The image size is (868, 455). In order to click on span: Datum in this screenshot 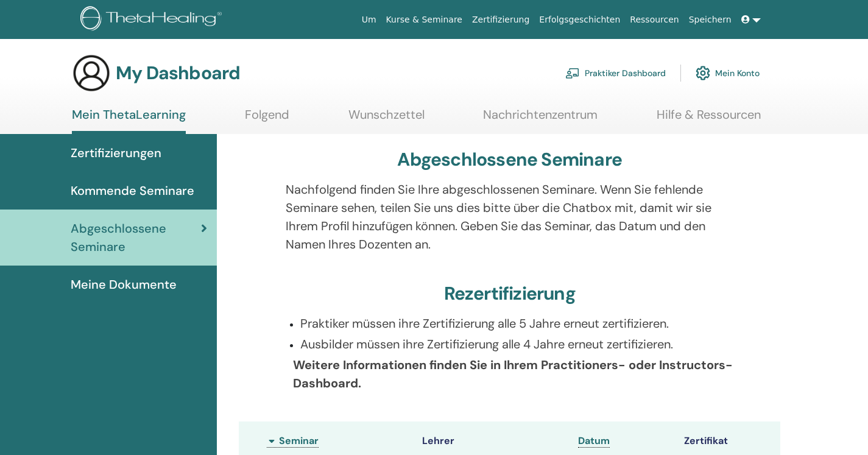, I will do `click(593, 440)`.